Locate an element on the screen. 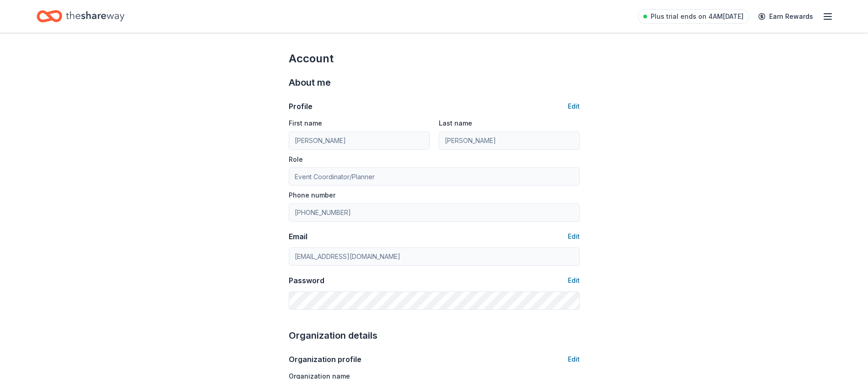  div: Email is located at coordinates (298, 236).